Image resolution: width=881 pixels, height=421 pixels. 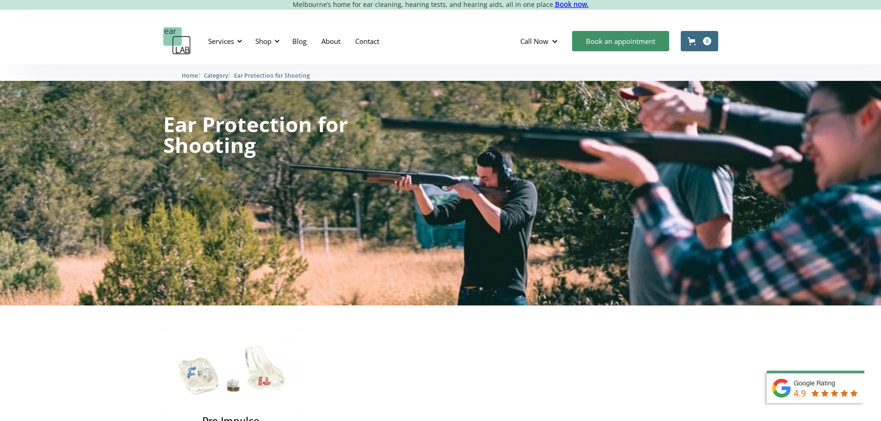 I want to click on span: Category, so click(x=216, y=75).